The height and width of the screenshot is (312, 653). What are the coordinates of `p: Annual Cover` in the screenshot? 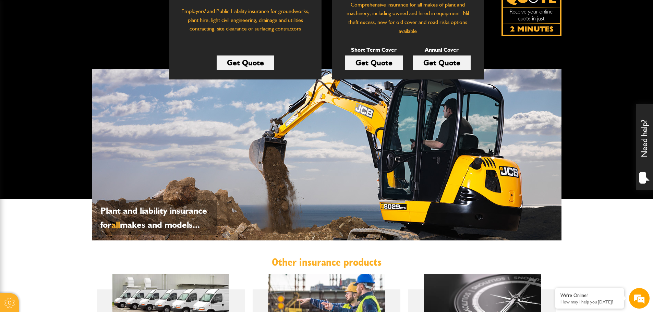 It's located at (442, 50).